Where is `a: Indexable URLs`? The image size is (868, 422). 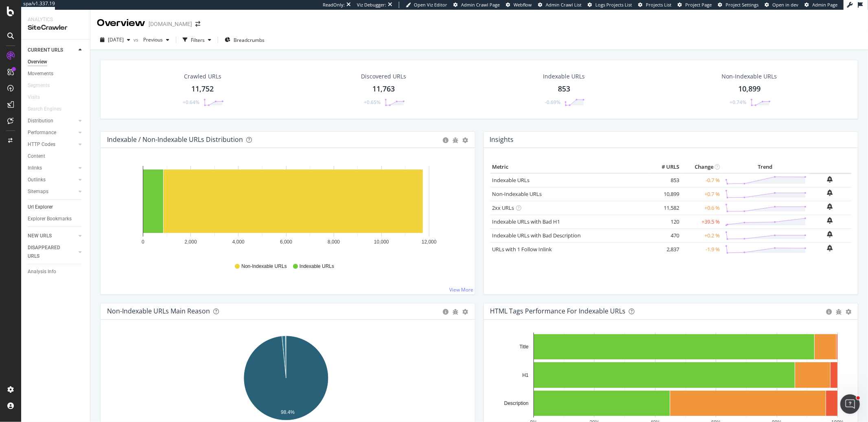 a: Indexable URLs is located at coordinates (511, 180).